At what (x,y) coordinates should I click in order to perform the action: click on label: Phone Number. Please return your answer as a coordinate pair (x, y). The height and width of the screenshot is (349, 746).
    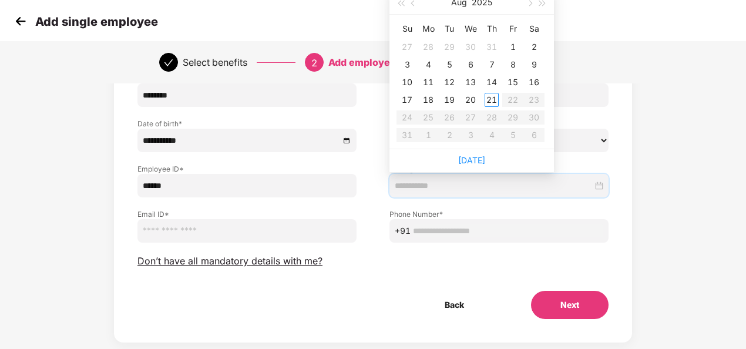
    Looking at the image, I should click on (499, 214).